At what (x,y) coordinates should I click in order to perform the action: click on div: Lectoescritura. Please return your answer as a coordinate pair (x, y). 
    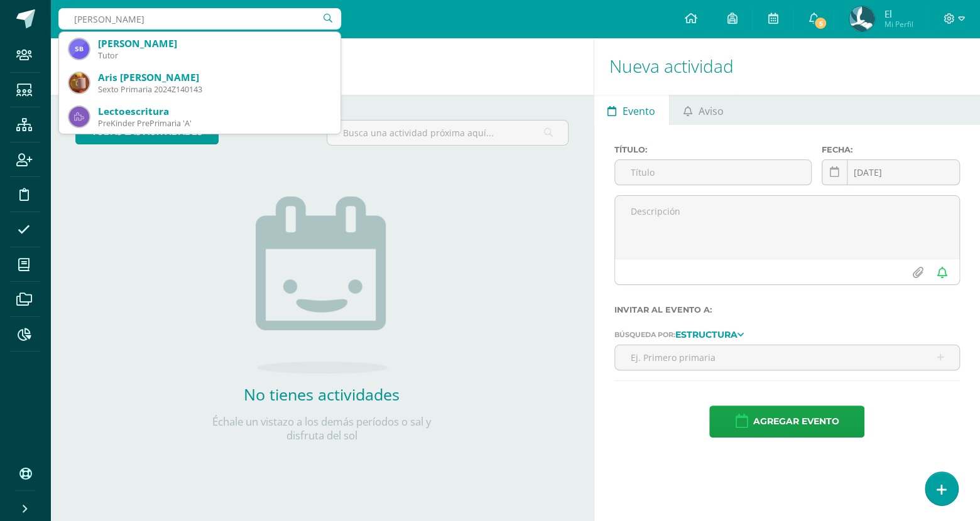
    Looking at the image, I should click on (214, 111).